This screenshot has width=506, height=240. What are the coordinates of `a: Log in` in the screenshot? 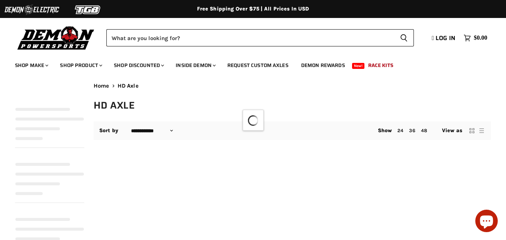 It's located at (445, 38).